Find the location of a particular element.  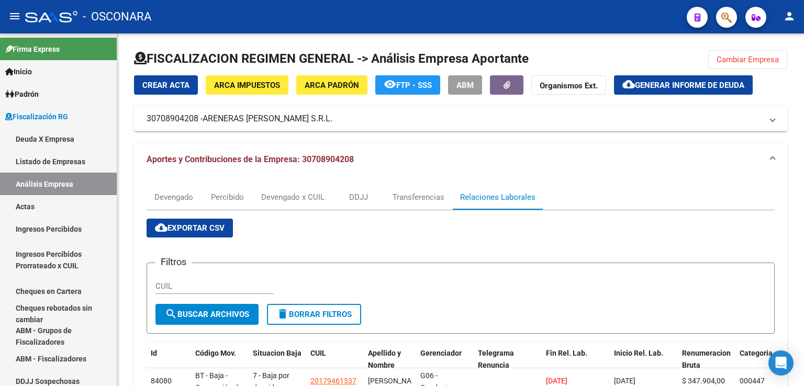

span: 84080 is located at coordinates (161, 381).